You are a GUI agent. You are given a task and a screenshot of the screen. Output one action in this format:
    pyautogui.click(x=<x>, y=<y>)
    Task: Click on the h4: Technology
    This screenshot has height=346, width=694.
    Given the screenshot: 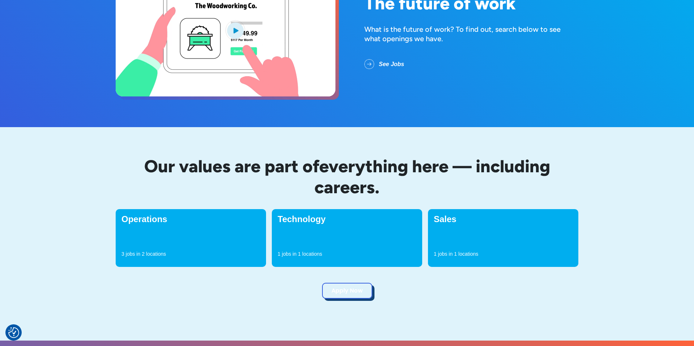 What is the action you would take?
    pyautogui.click(x=347, y=219)
    